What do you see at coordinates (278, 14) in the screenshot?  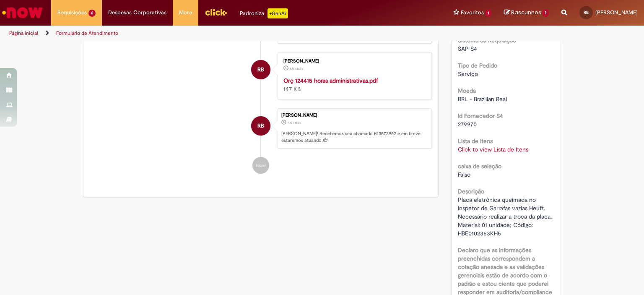 I see `p: +GenAi` at bounding box center [278, 14].